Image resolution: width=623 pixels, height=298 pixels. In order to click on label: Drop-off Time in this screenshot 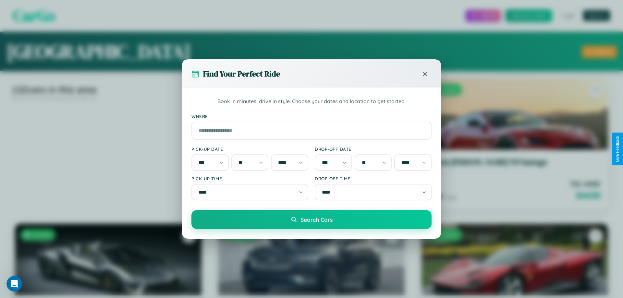, I will do `click(373, 178)`.